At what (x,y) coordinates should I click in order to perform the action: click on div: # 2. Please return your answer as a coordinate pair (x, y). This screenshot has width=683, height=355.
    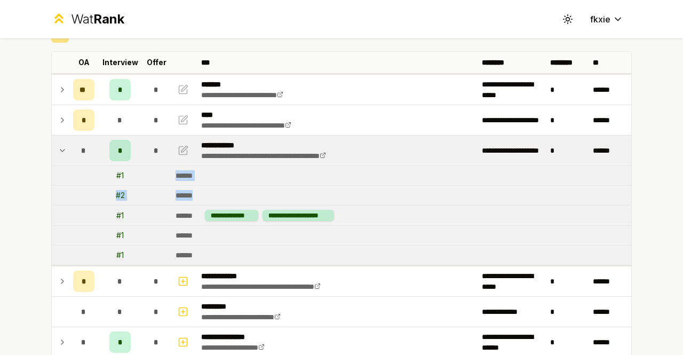
    Looking at the image, I should click on (120, 195).